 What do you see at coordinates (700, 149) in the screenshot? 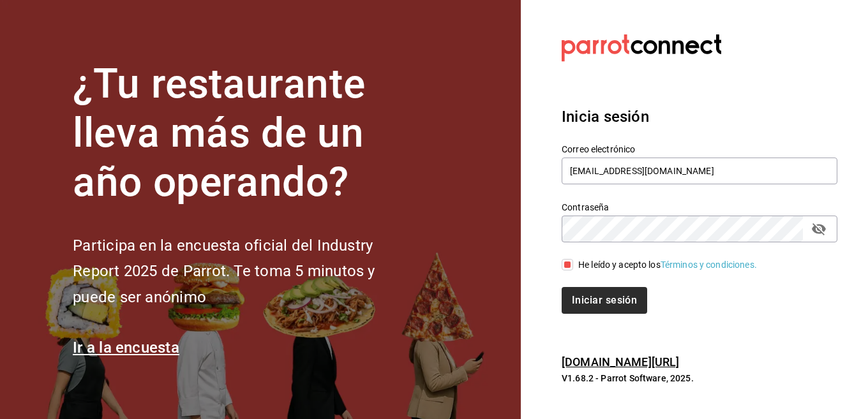
I see `label: Correo electrónico` at bounding box center [700, 149].